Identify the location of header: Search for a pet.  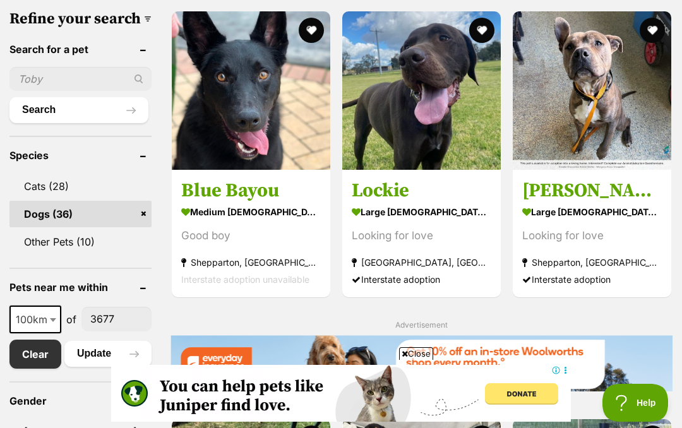
(80, 49).